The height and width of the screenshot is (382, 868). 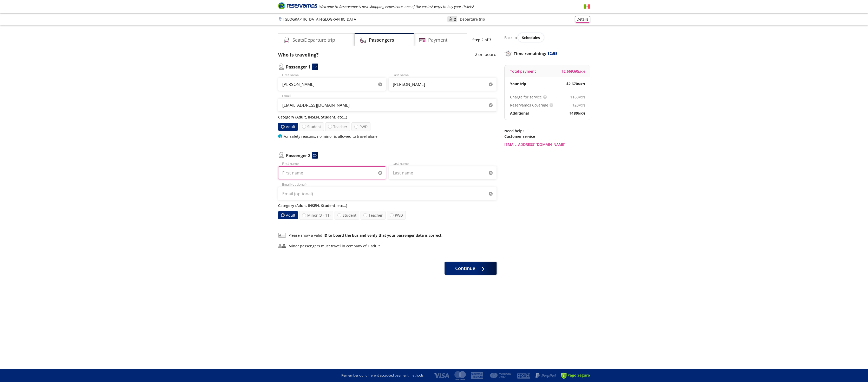 I want to click on i: Brand Logo, so click(x=298, y=6).